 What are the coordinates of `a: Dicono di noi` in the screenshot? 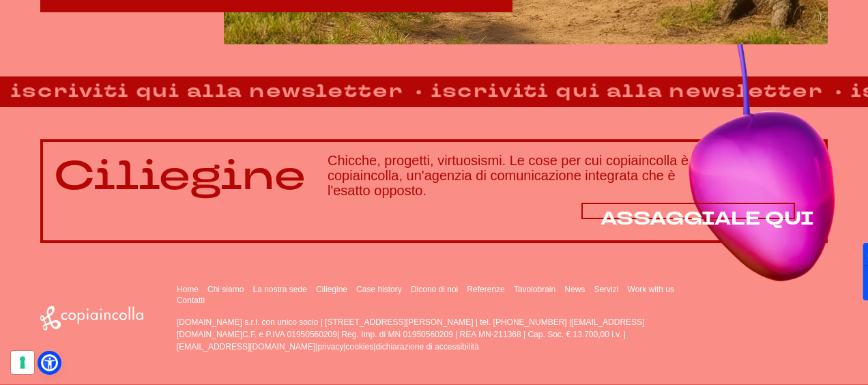 It's located at (434, 289).